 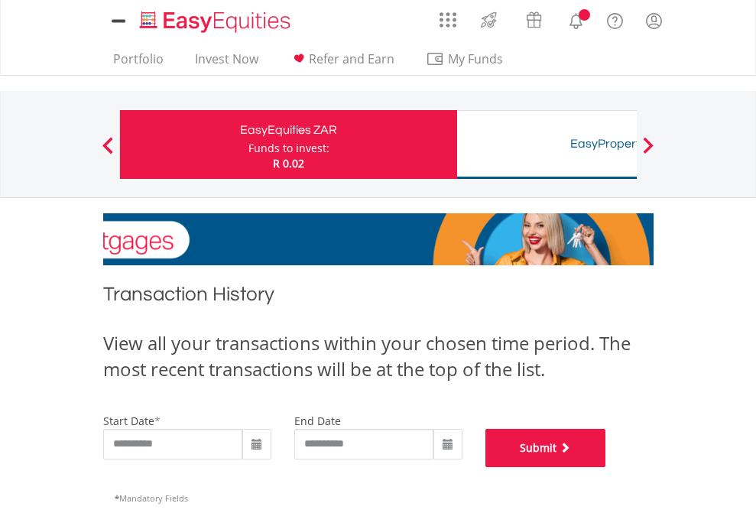 I want to click on span: Refer and Earn, so click(x=352, y=59).